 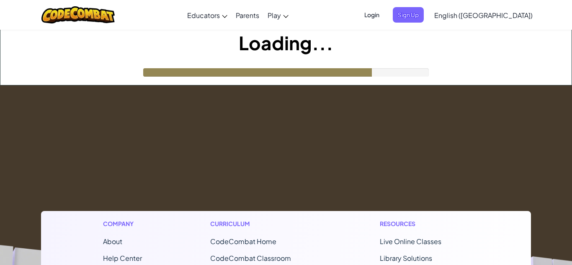 What do you see at coordinates (286, 43) in the screenshot?
I see `h1: Loading...` at bounding box center [286, 43].